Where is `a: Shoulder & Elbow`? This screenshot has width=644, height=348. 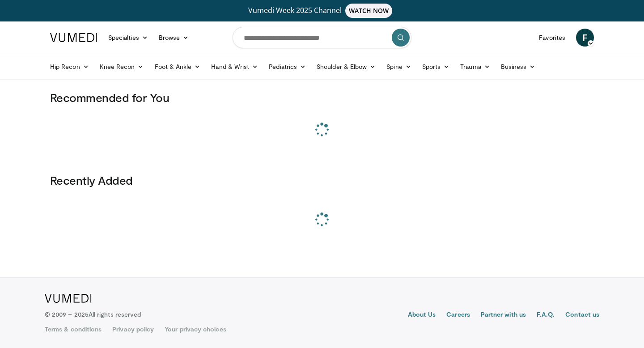
a: Shoulder & Elbow is located at coordinates (346, 67).